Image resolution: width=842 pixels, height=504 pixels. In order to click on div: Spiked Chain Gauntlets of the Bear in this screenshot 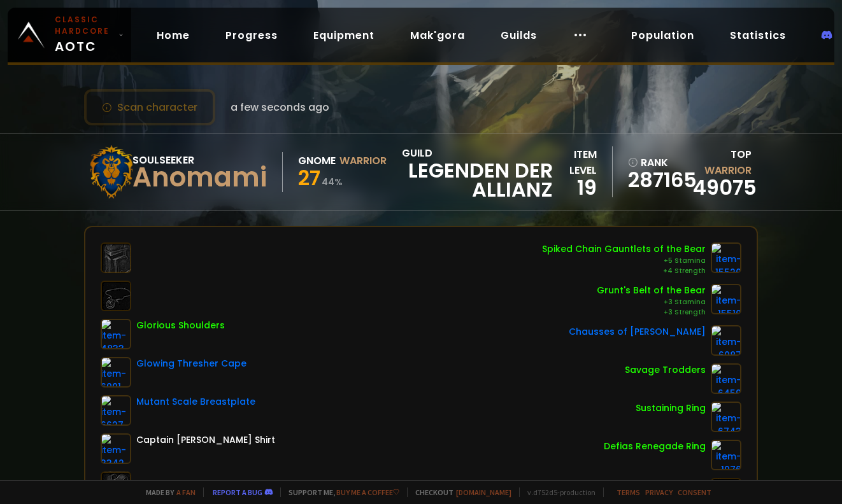, I will do `click(623, 249)`.